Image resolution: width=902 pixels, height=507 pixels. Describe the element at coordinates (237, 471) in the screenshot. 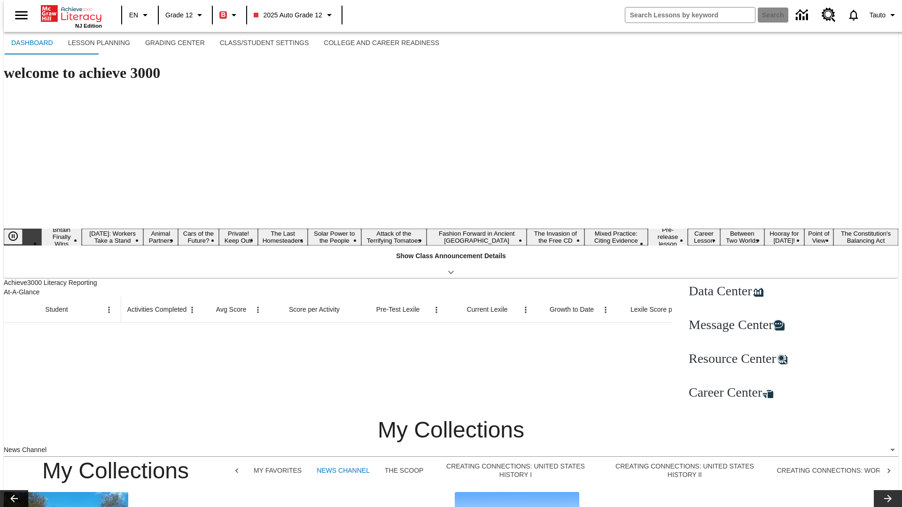

I see `div: Previous` at that location.